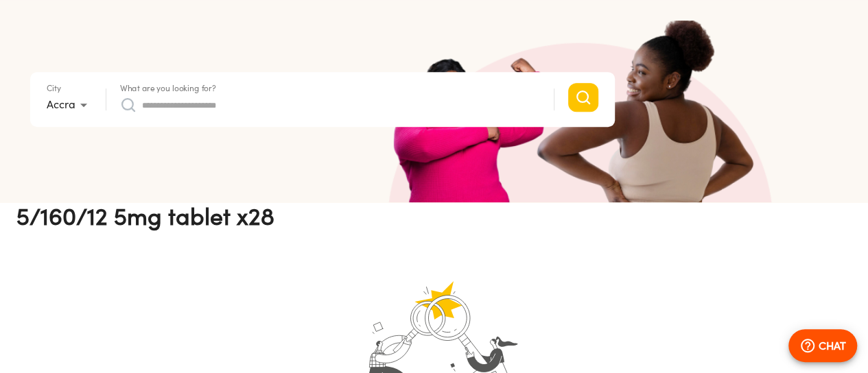  Describe the element at coordinates (833, 345) in the screenshot. I see `p: CHAT` at that location.